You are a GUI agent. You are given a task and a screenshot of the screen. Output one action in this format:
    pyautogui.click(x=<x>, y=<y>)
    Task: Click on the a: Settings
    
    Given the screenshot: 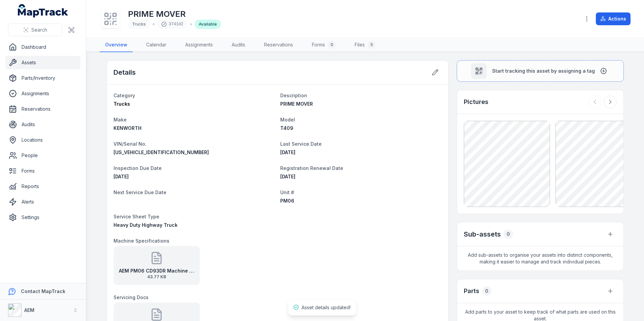 What is the action you would take?
    pyautogui.click(x=43, y=217)
    